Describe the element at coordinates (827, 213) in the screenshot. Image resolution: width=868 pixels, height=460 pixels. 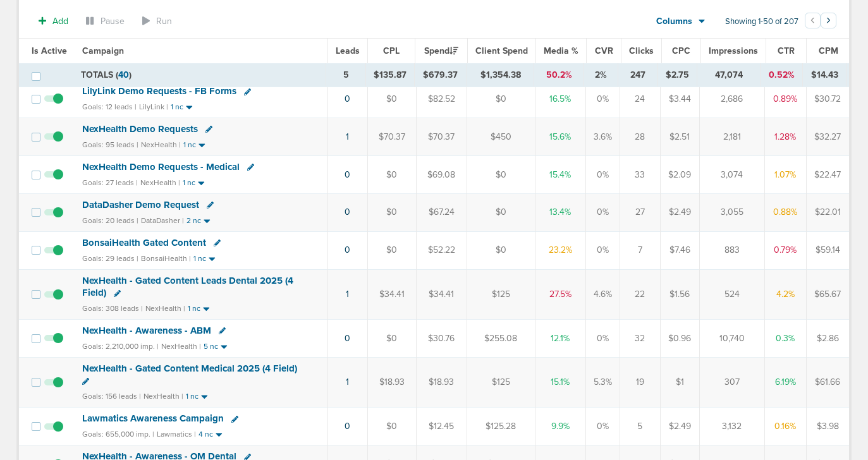
I see `td: $22.01` at that location.